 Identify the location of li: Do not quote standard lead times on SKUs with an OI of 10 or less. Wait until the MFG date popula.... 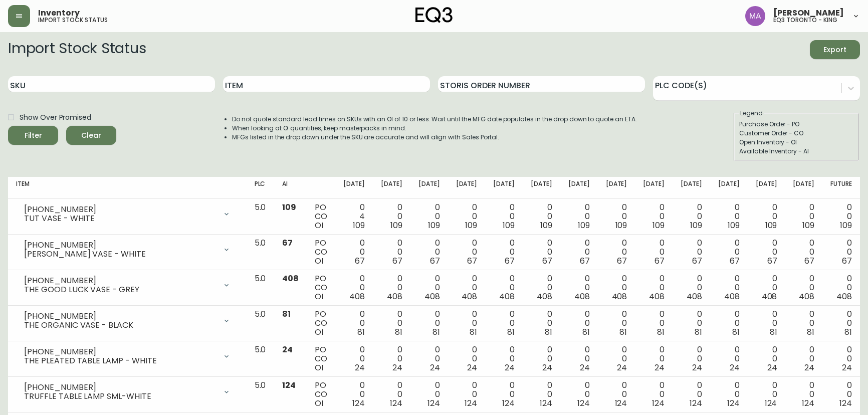
(435, 119).